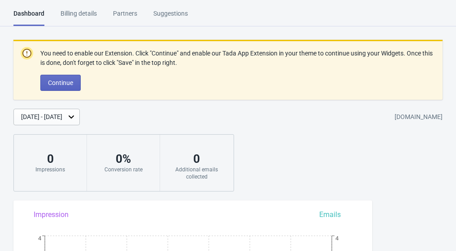  I want to click on div: Impressions, so click(50, 170).